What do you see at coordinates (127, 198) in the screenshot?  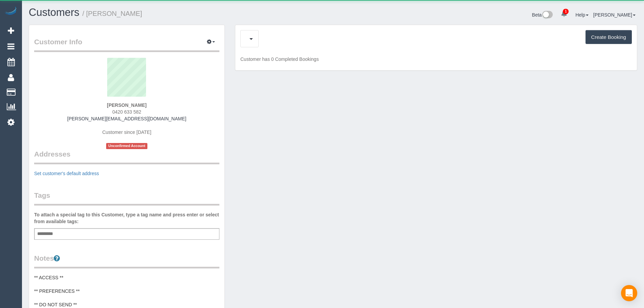 I see `legend: Tags` at bounding box center [127, 198].